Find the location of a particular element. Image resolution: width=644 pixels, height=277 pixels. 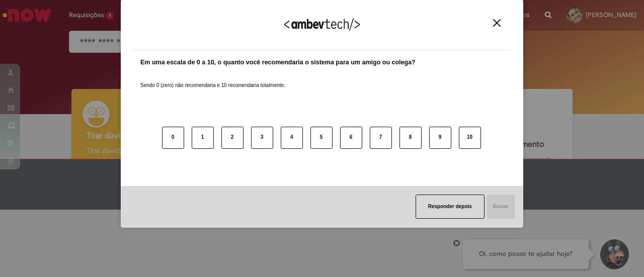

img: Close is located at coordinates (496, 23).